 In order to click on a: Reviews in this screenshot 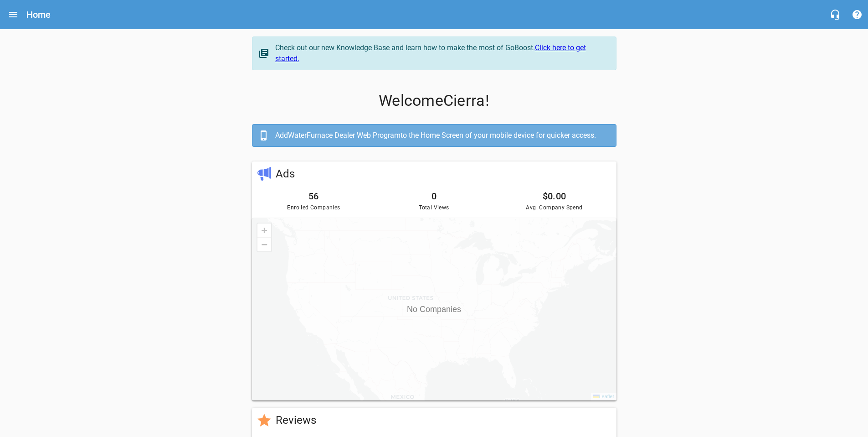, I will do `click(296, 420)`.